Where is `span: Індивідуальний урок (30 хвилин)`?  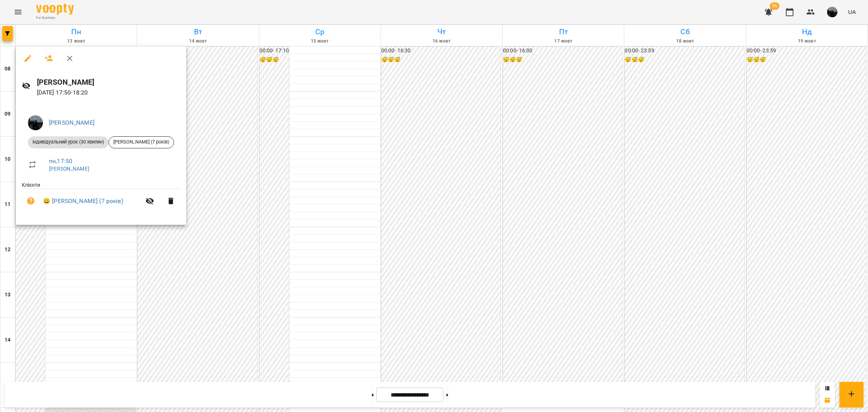
span: Індивідуальний урок (30 хвилин) is located at coordinates (68, 142).